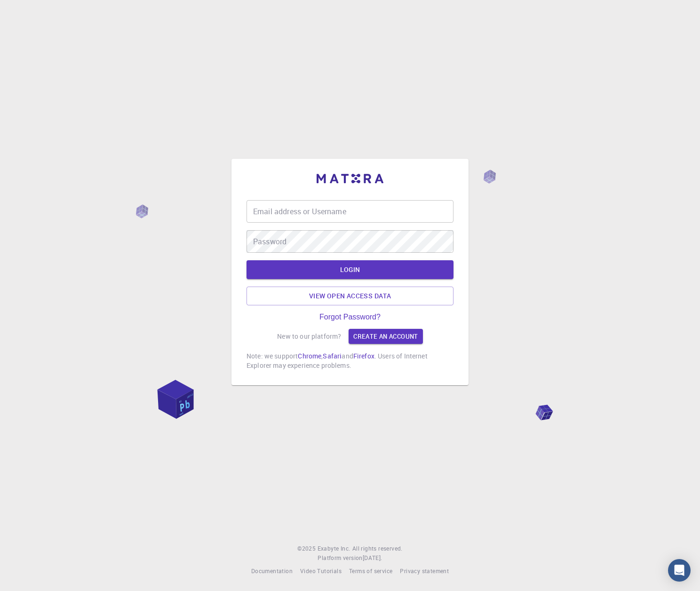 This screenshot has height=591, width=700. What do you see at coordinates (350, 317) in the screenshot?
I see `a: Forgot Password?` at bounding box center [350, 317].